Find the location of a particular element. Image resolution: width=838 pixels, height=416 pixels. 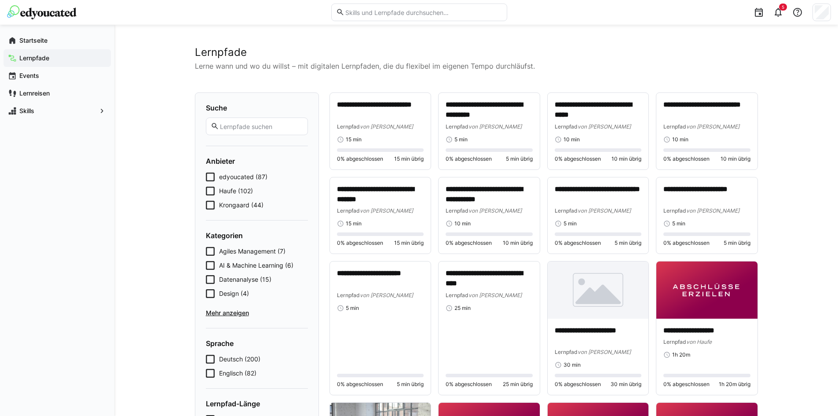

span: 25 min übrig is located at coordinates (518, 384).